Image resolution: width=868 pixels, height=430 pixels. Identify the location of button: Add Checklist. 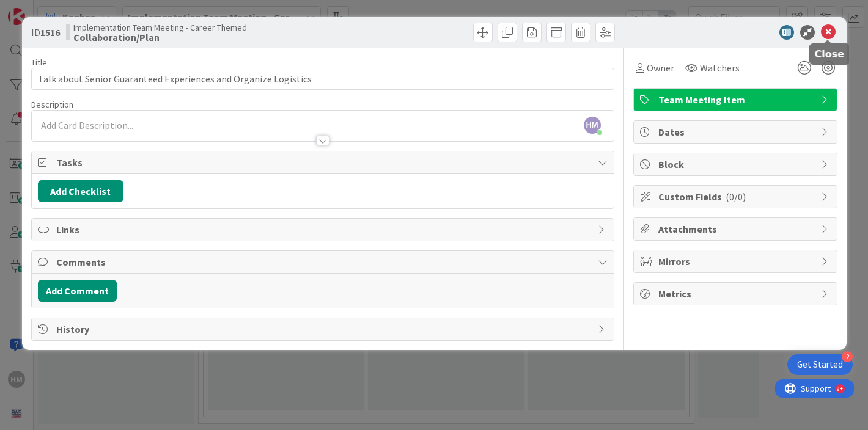
(81, 191).